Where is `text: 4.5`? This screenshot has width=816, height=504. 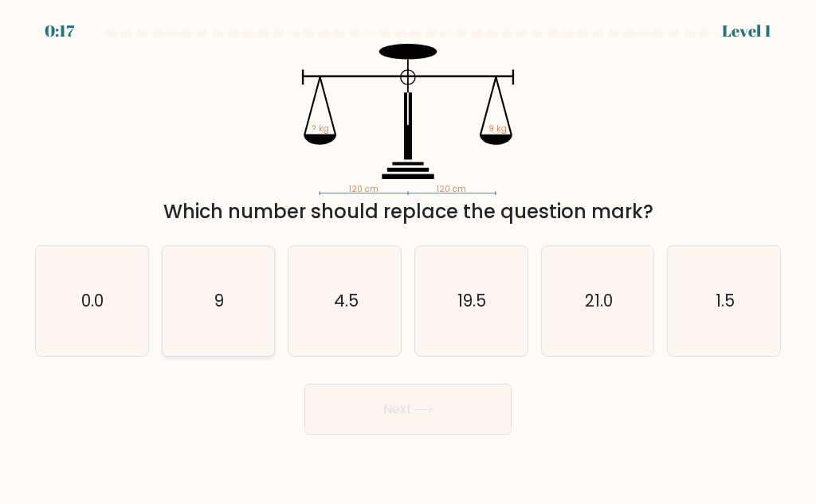 text: 4.5 is located at coordinates (346, 300).